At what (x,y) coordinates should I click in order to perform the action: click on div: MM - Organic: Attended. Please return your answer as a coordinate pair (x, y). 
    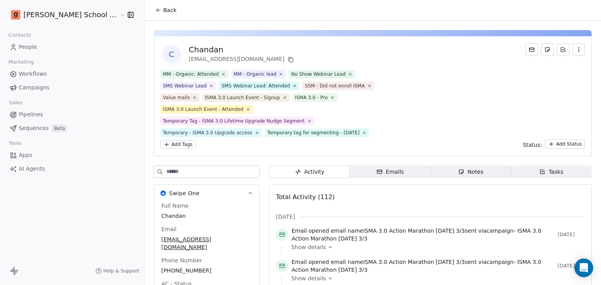
    Looking at the image, I should click on (190, 74).